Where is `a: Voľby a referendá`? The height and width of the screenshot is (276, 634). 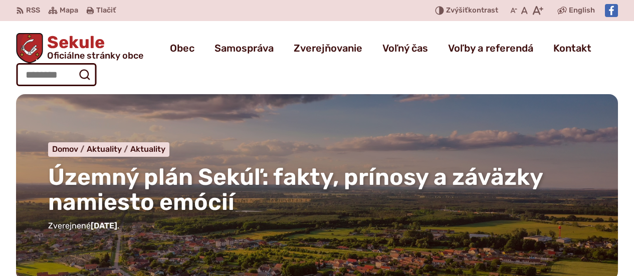
a: Voľby a referendá is located at coordinates (490, 48).